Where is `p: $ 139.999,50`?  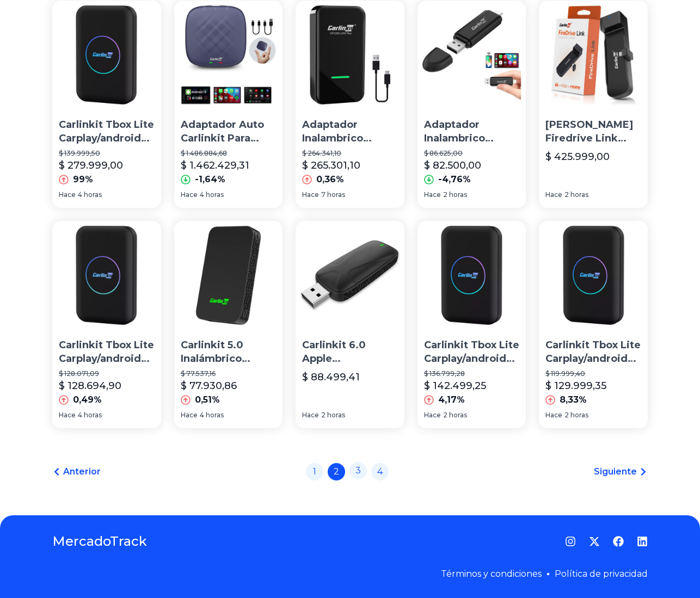
p: $ 139.999,50 is located at coordinates (106, 153).